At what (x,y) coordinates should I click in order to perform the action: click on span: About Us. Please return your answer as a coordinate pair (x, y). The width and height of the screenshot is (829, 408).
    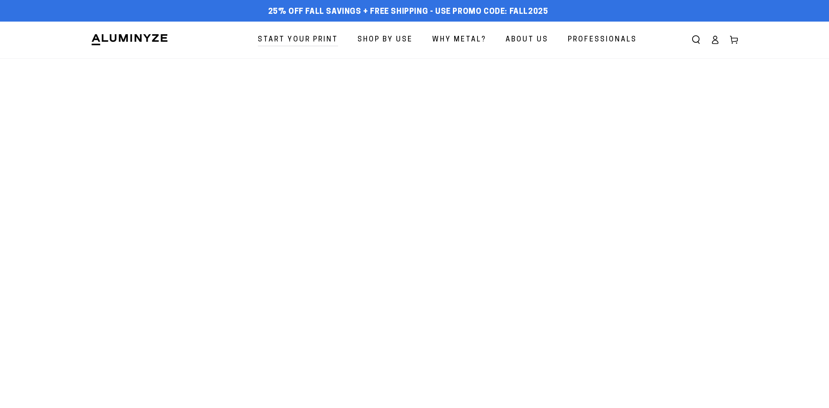
    Looking at the image, I should click on (527, 40).